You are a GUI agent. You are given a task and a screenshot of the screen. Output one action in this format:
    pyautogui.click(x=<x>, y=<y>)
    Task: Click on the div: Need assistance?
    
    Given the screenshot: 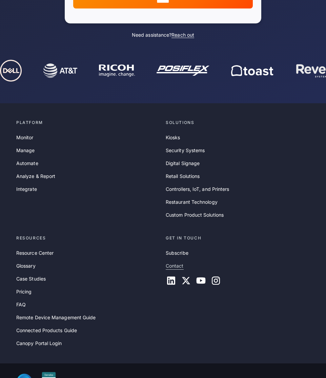 What is the action you would take?
    pyautogui.click(x=163, y=35)
    